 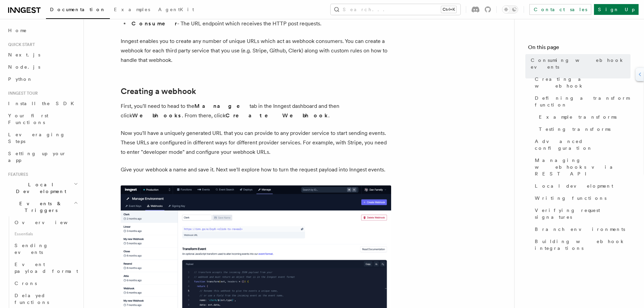 I want to click on a: Verifying request signatures, so click(x=581, y=214).